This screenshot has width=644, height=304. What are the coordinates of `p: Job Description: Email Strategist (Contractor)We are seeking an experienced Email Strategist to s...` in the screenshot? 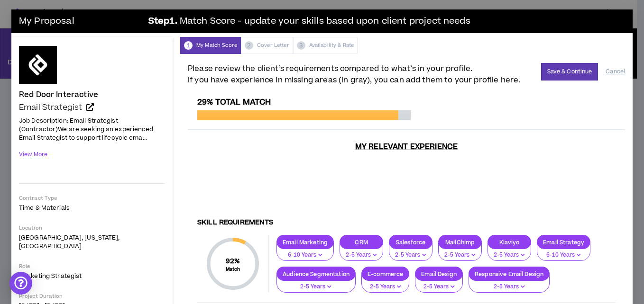 It's located at (92, 129).